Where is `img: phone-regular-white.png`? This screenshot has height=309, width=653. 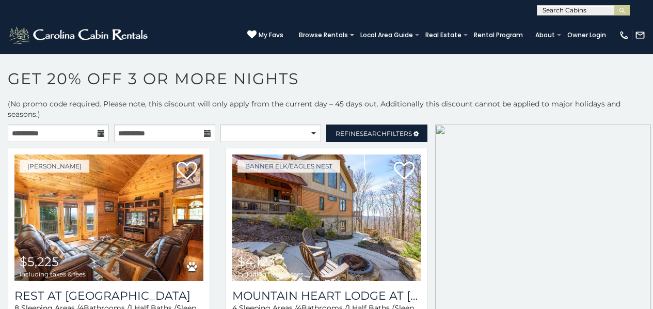
img: phone-regular-white.png is located at coordinates (624, 35).